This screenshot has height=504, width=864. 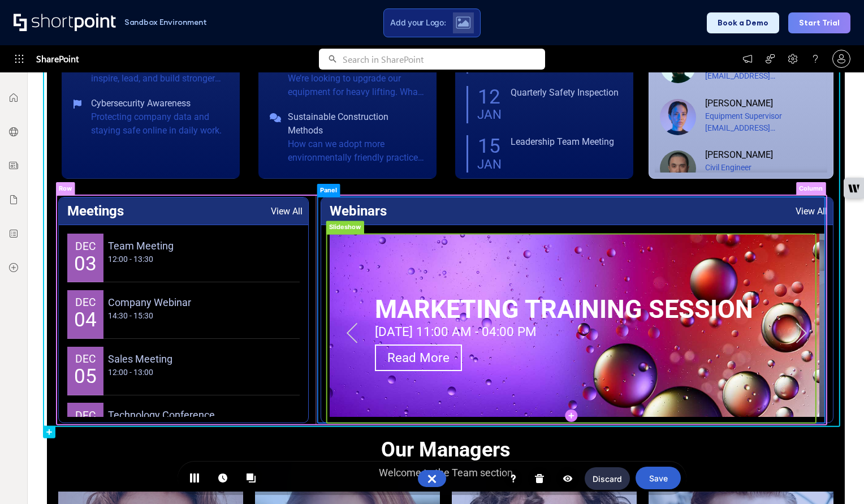 I want to click on h1: Sandbox Environment, so click(x=166, y=22).